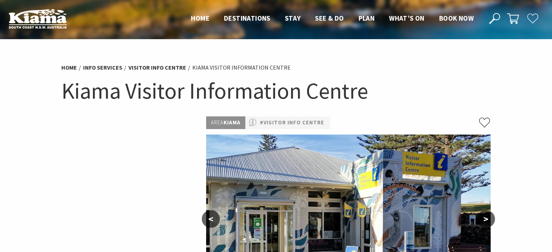  Describe the element at coordinates (200, 18) in the screenshot. I see `span: Home` at that location.